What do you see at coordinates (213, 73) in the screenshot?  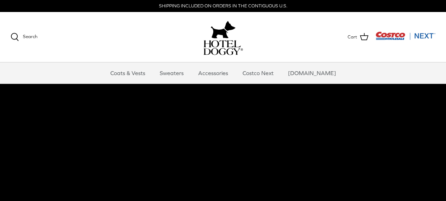 I see `a: Accessories` at bounding box center [213, 73].